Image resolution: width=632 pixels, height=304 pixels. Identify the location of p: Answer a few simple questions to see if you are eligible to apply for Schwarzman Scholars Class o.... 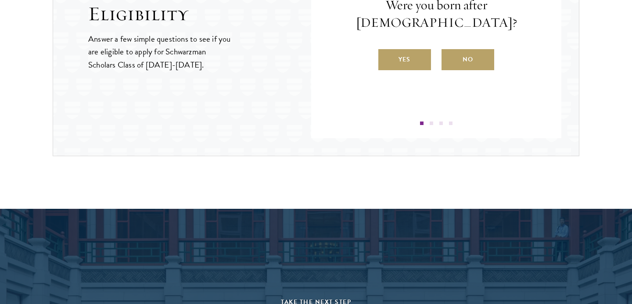
(160, 51).